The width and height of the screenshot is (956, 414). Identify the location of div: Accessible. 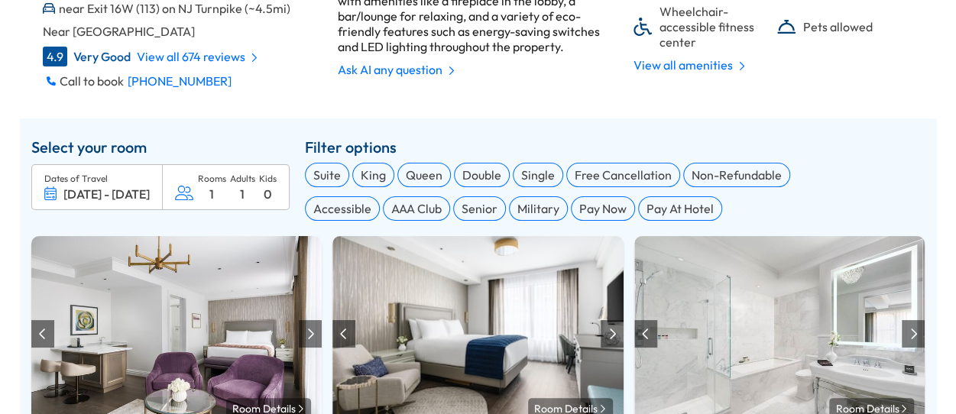
(342, 209).